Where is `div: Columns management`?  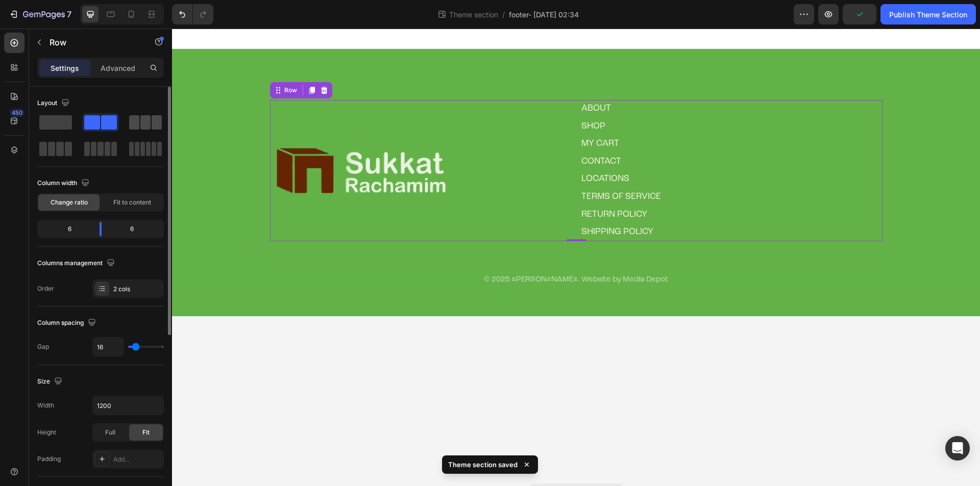 div: Columns management is located at coordinates (77, 263).